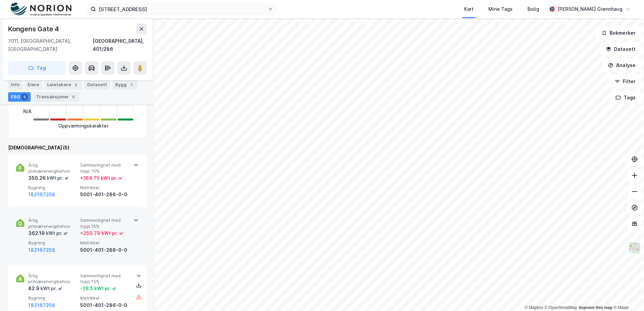 This screenshot has height=311, width=644. I want to click on div: Bolig, so click(533, 9).